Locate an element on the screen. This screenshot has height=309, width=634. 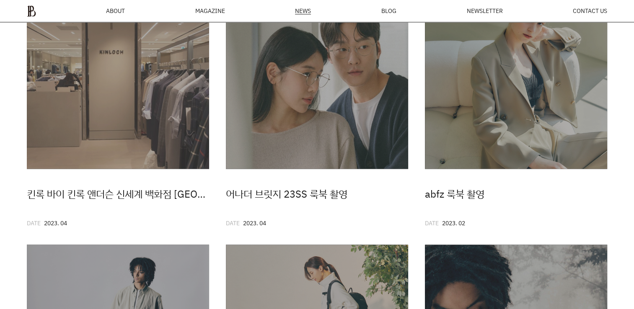
span: 2023. 02 is located at coordinates (454, 223).